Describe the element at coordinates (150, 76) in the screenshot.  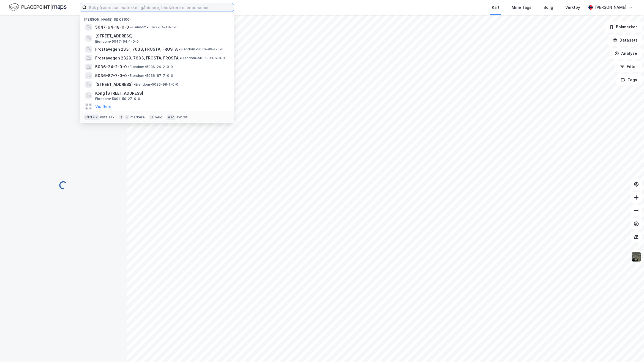
I see `span: Eiendom • 5036-87-7-0-0` at that location.